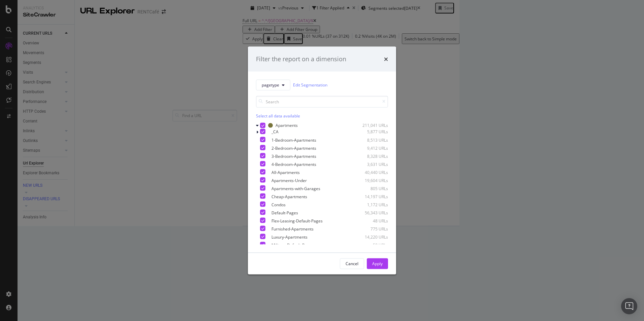  Describe the element at coordinates (273, 85) in the screenshot. I see `button: pagetype` at that location.